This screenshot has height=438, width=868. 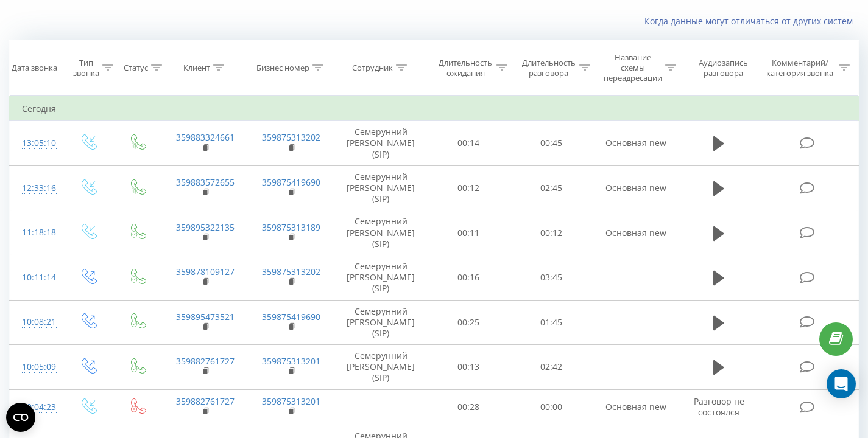 I want to click on div: 11:18:18, so click(x=36, y=233).